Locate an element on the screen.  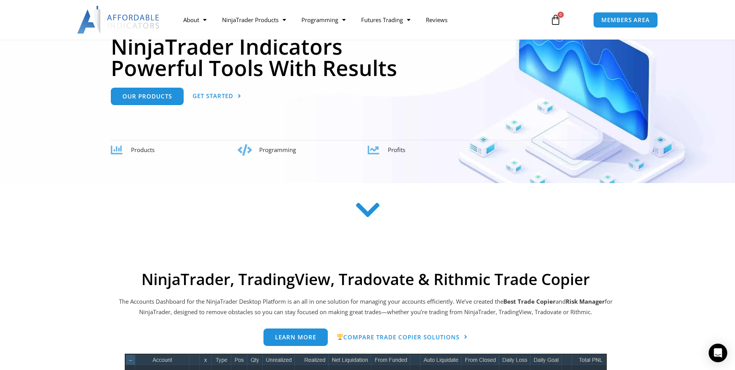
h2: NinjaTrader, TradingView, Tradovate & Rithmic Trade Copier is located at coordinates (366, 279).